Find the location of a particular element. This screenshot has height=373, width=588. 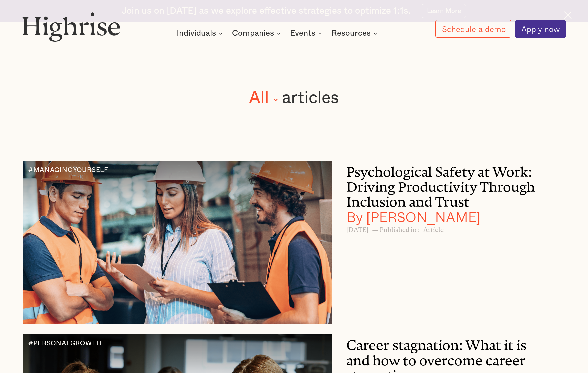

div: #PERSONALGROWTH is located at coordinates (65, 343).